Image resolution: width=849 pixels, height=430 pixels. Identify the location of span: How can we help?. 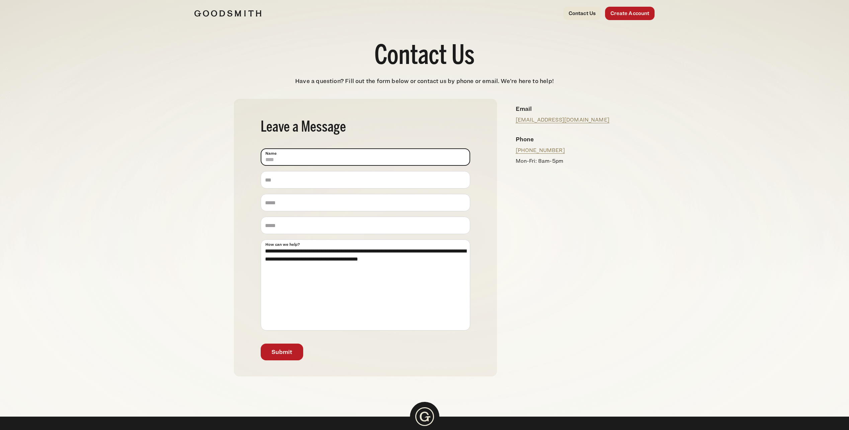
(282, 244).